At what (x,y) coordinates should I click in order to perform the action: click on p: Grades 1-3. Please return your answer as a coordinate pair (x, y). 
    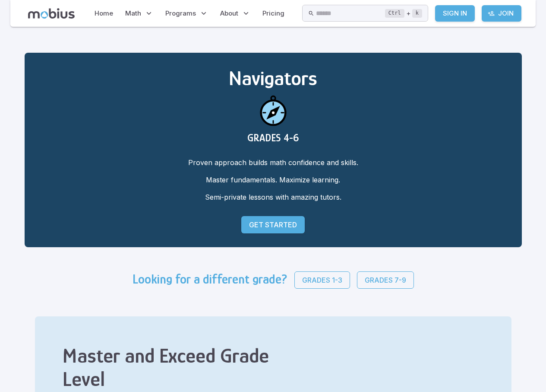
    Looking at the image, I should click on (322, 280).